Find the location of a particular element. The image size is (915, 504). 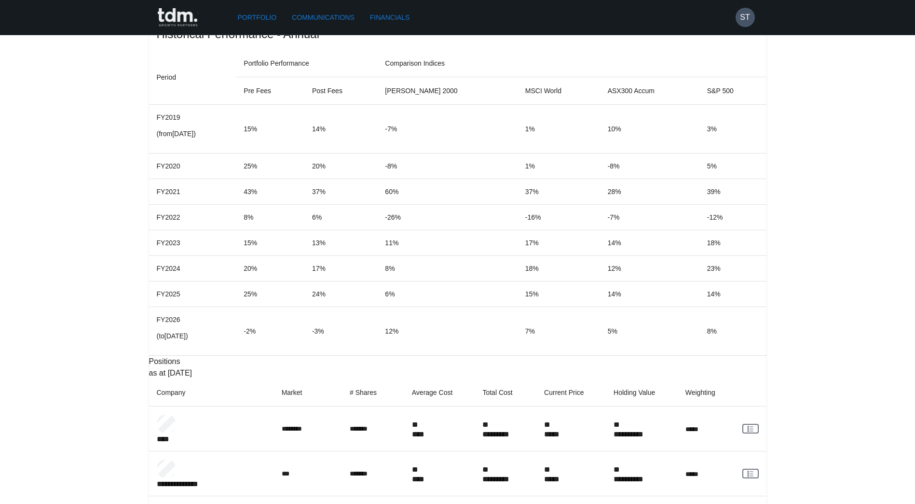

td: 11% is located at coordinates (447, 243).